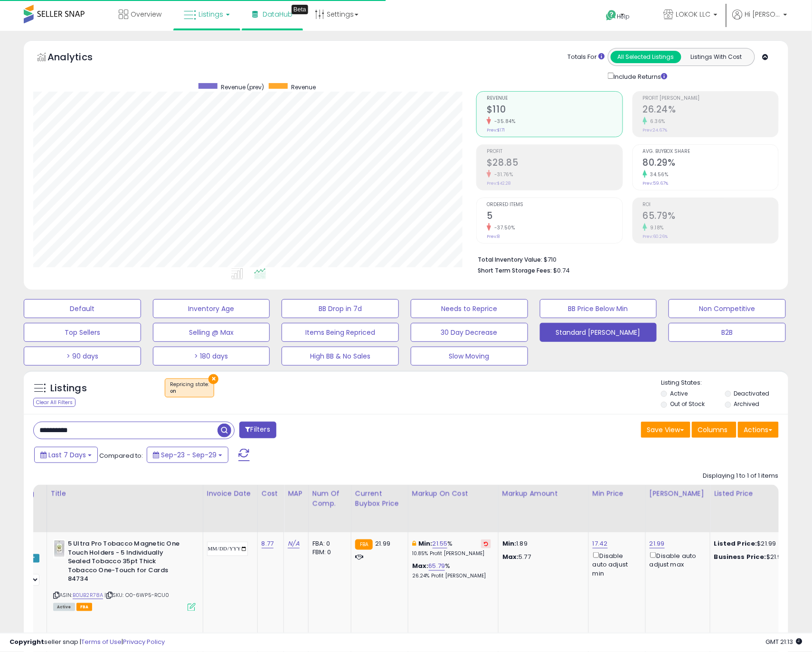 This screenshot has height=652, width=812. Describe the element at coordinates (693, 14) in the screenshot. I see `span: LOKOK LLC` at that location.